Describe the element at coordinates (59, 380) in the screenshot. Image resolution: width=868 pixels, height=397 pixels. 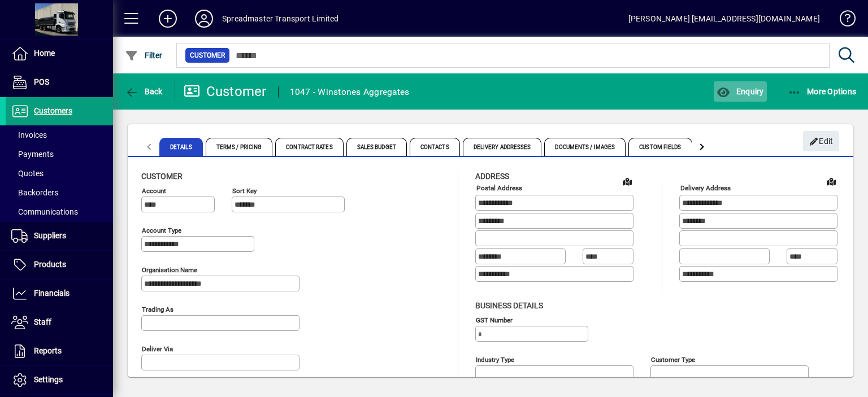
I see `a: Settings` at that location.